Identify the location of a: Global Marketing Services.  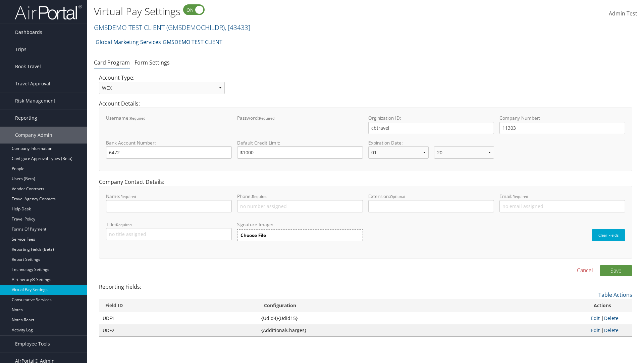
(128, 42).